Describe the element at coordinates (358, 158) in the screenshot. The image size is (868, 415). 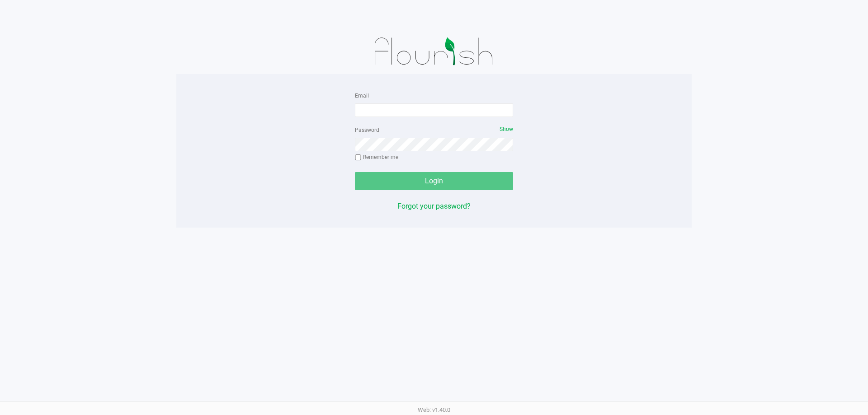
I see `input: Remember me` at that location.